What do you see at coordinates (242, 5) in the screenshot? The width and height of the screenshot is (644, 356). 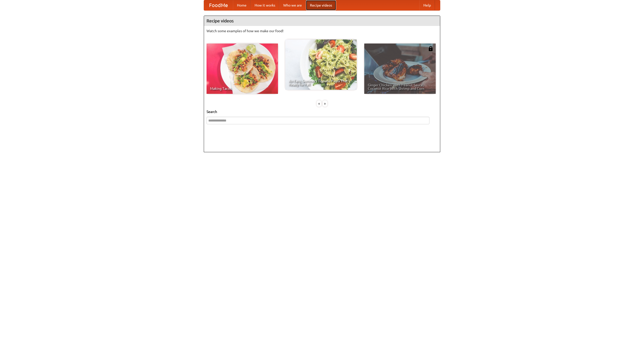 I see `a: Home` at bounding box center [242, 5].